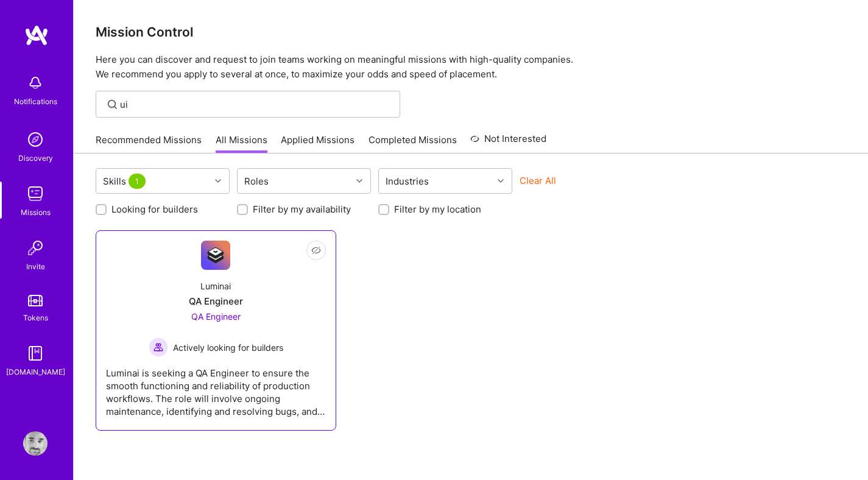 The width and height of the screenshot is (868, 480). What do you see at coordinates (255, 104) in the screenshot?
I see `input: Find Mission...` at bounding box center [255, 104].